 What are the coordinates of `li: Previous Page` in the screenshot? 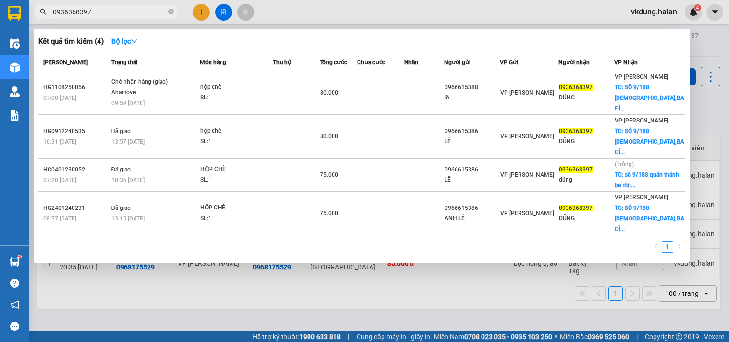 It's located at (656, 247).